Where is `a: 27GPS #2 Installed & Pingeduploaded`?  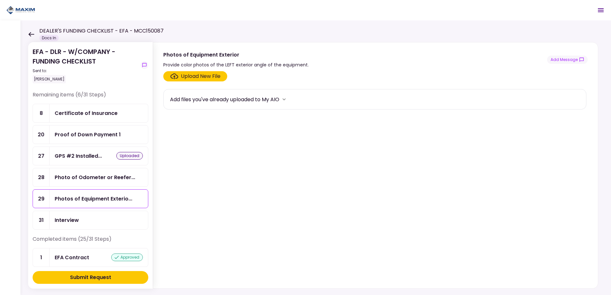
a: 27GPS #2 Installed & Pingeduploaded is located at coordinates (90, 156).